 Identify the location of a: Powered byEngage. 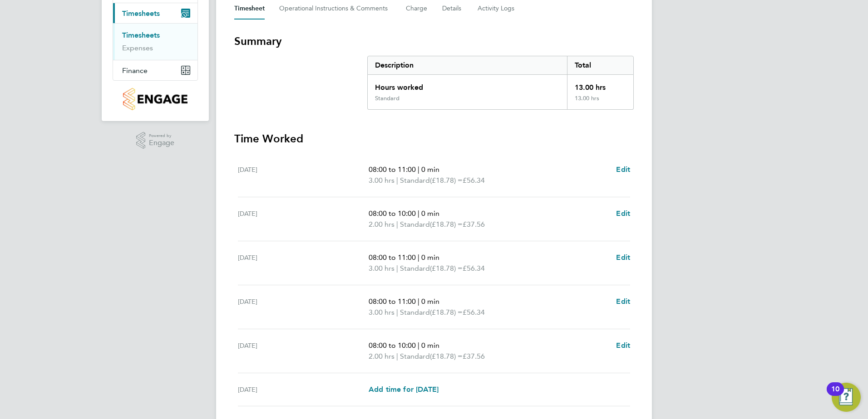
(155, 141).